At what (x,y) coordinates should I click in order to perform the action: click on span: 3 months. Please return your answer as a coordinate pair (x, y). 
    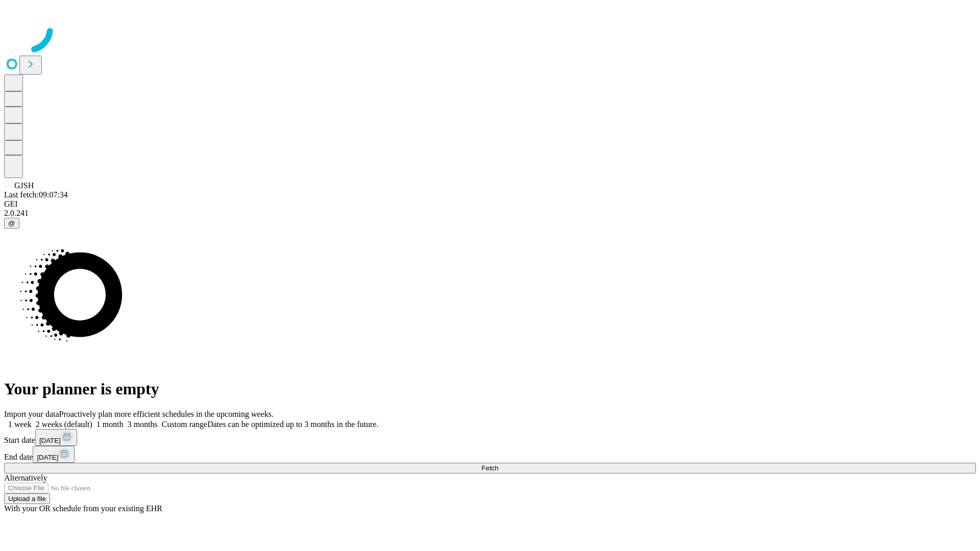
    Looking at the image, I should click on (143, 424).